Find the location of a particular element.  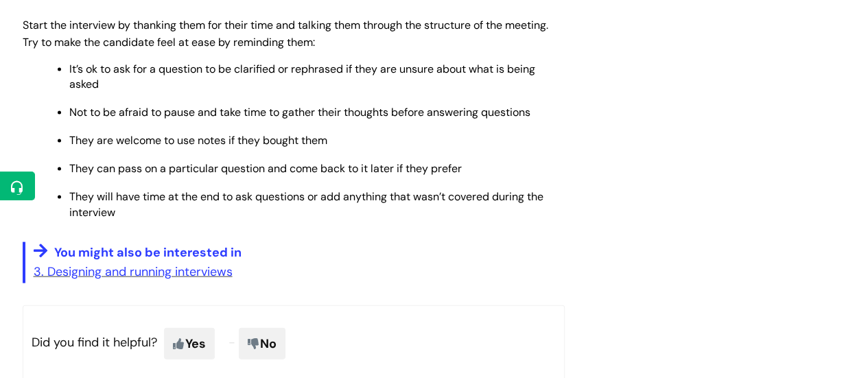

span: Not to be afraid to pause and take time to gather their thoughts before answering questions is located at coordinates (300, 111).